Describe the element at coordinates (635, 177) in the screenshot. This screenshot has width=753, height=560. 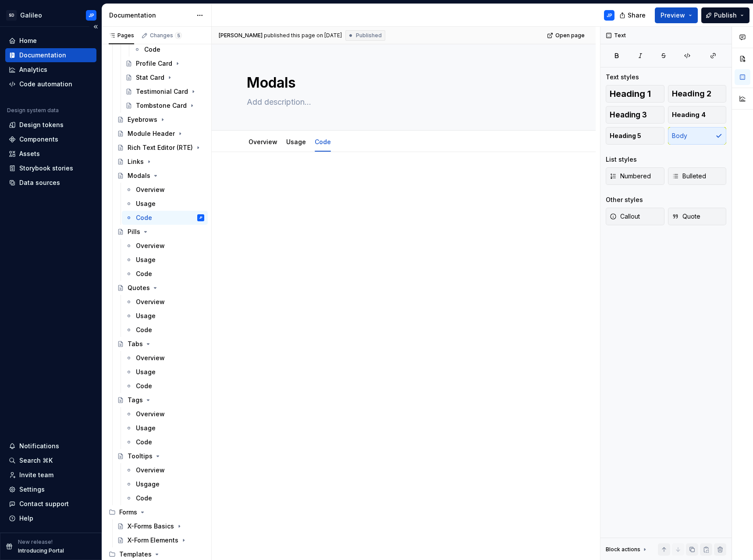
I see `button: Numbered` at that location.